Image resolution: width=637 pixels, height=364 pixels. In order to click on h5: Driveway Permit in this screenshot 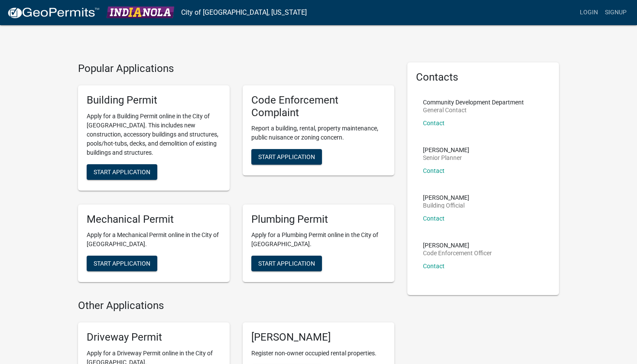, I will do `click(154, 337)`.